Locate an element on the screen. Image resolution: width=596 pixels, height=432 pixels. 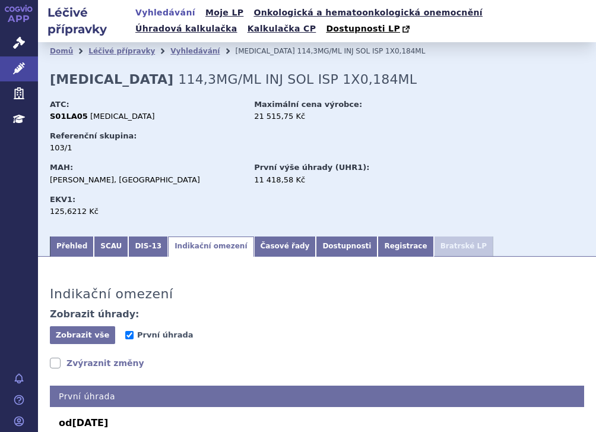
a: Úhradová kalkulačka is located at coordinates (186, 28).